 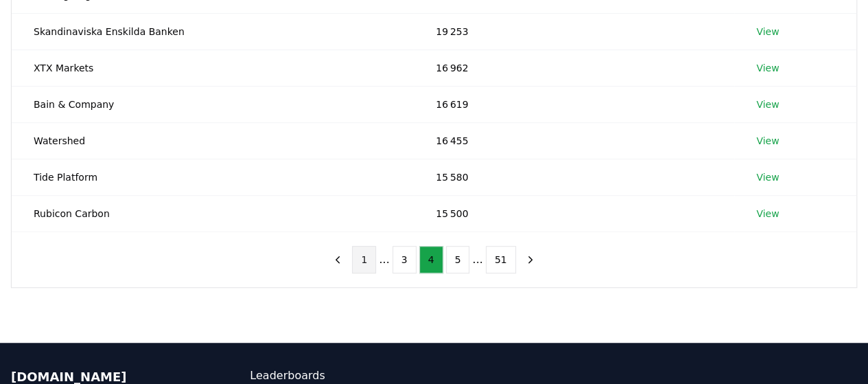 I want to click on td: Bain & Company, so click(x=213, y=104).